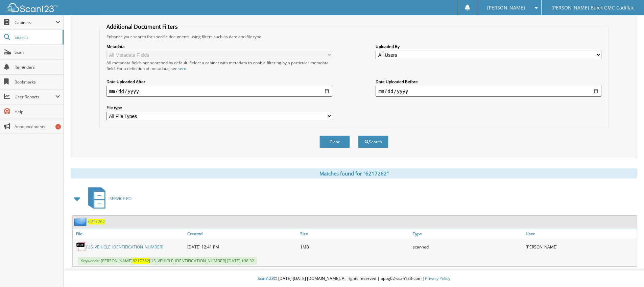 The image size is (644, 287). I want to click on div: scanned, so click(468, 246).